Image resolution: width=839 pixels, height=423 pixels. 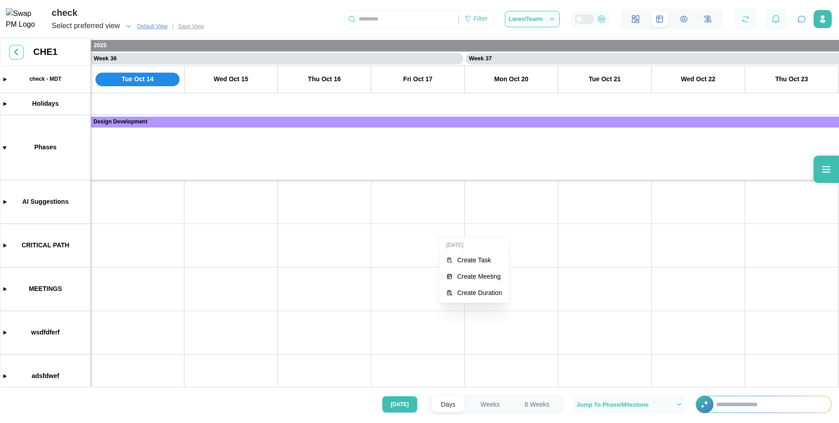 What do you see at coordinates (537, 405) in the screenshot?
I see `button: 6 Weeks` at bounding box center [537, 405].